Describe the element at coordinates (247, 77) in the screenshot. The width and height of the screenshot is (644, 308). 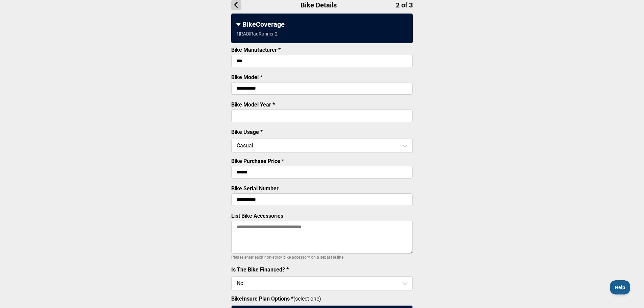
I see `label: Bike Model *` at that location.